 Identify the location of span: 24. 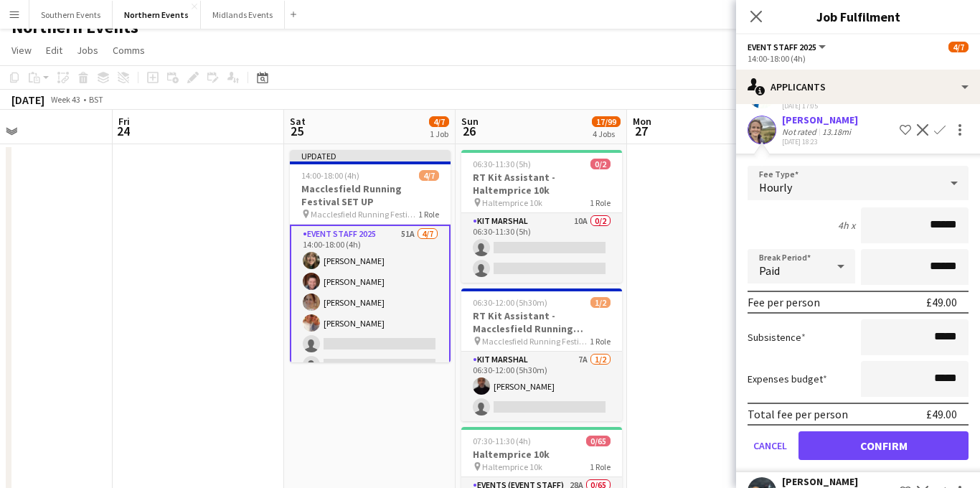
(122, 131).